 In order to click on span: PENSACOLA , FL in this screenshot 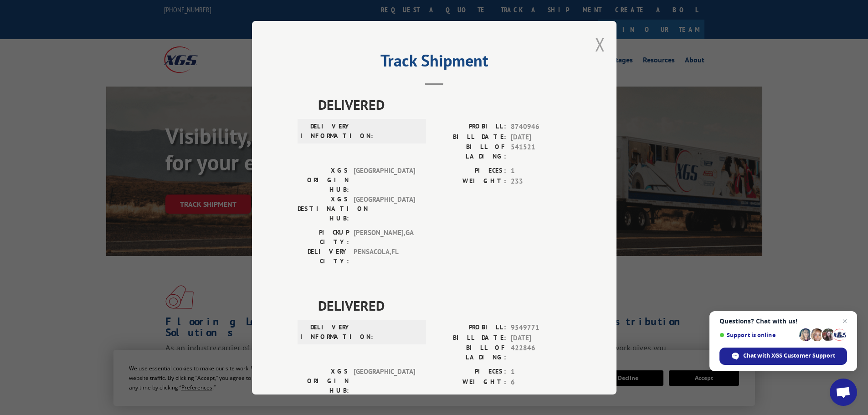, I will do `click(384, 257)`.